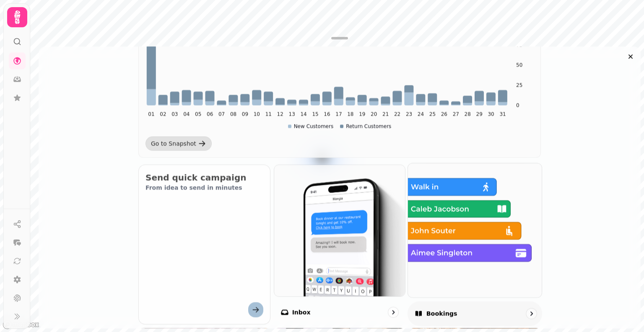 The width and height of the screenshot is (644, 332). Describe the element at coordinates (303, 114) in the screenshot. I see `tspan: 14` at that location.